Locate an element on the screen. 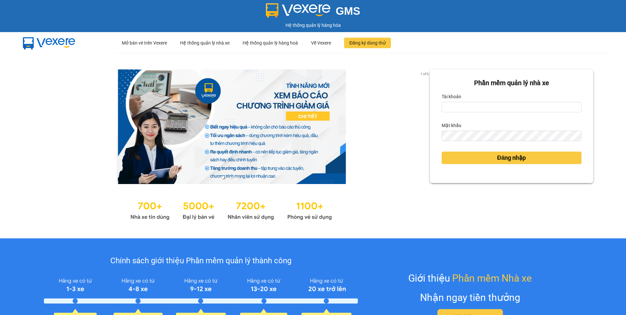 This screenshot has width=626, height=315. input: Tài khoản is located at coordinates (511, 107).